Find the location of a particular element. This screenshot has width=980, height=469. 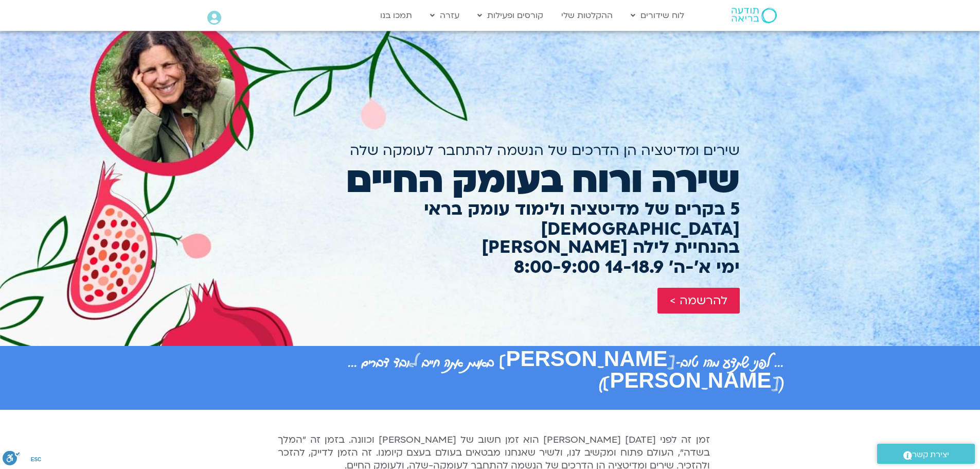

h2: שירה ורוח בעומק החיים is located at coordinates (490, 180).